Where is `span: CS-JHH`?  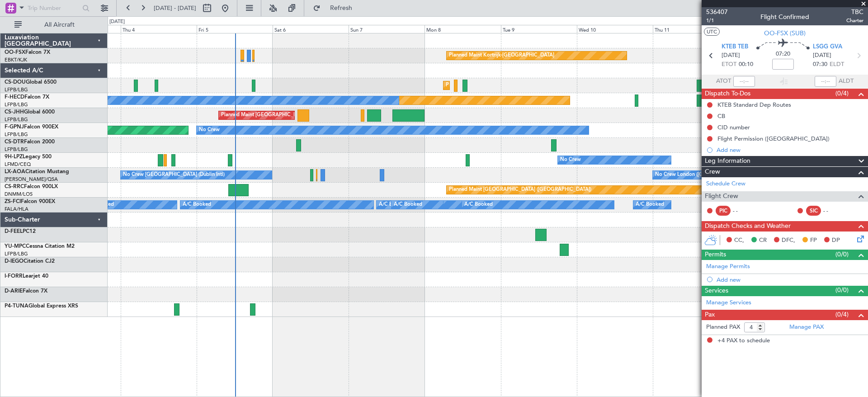 span: CS-JHH is located at coordinates (14, 112).